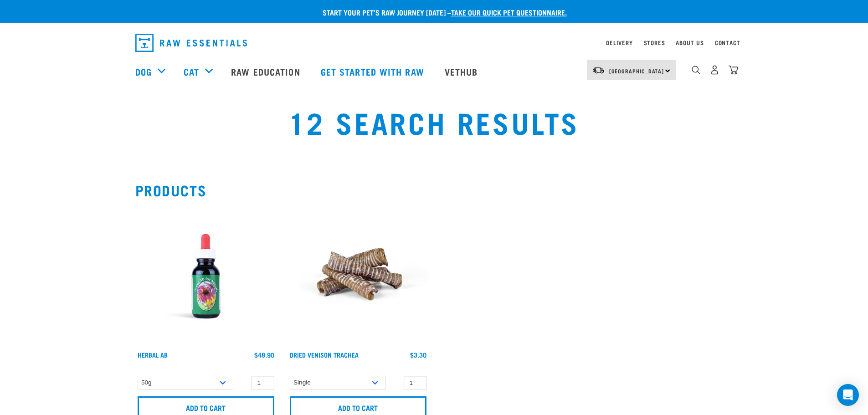 The image size is (868, 415). I want to click on a: Dried Venison Trachea, so click(323, 354).